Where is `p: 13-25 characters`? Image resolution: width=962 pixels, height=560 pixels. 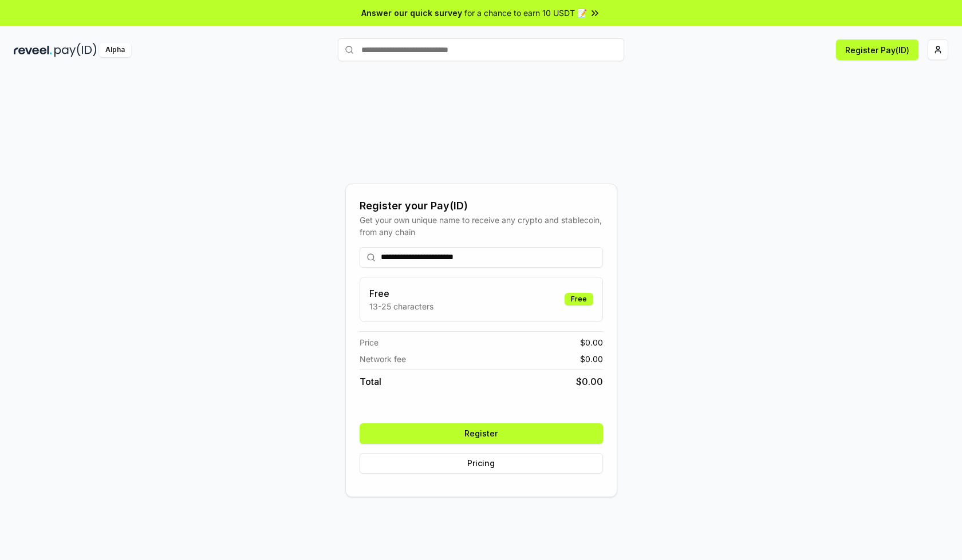 p: 13-25 characters is located at coordinates (401, 306).